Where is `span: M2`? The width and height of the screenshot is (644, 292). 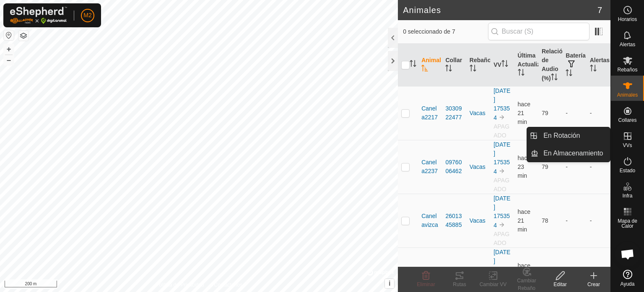
span: M2 is located at coordinates (87, 15).